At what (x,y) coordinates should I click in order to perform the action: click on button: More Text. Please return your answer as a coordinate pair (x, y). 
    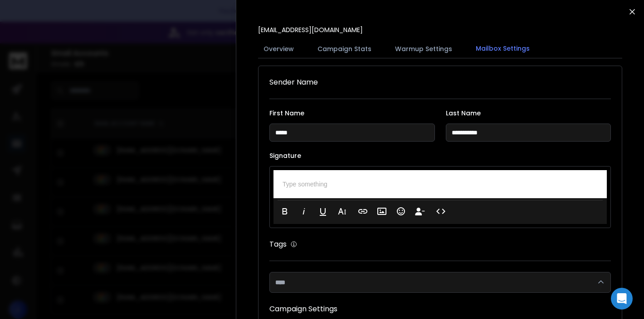
    Looking at the image, I should click on (342, 211).